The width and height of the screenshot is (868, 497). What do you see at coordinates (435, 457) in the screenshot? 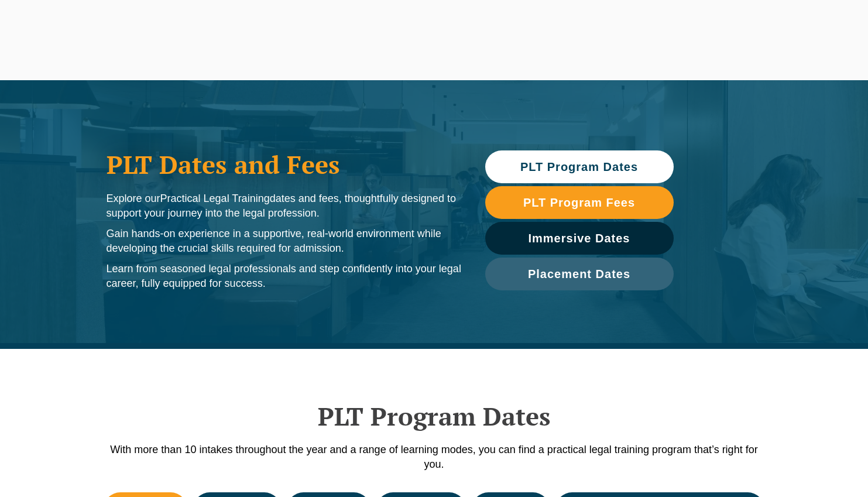
I see `p: With more than 10 intakes throughout the year and a range of learning modes, you can find a pract...` at bounding box center [435, 457].